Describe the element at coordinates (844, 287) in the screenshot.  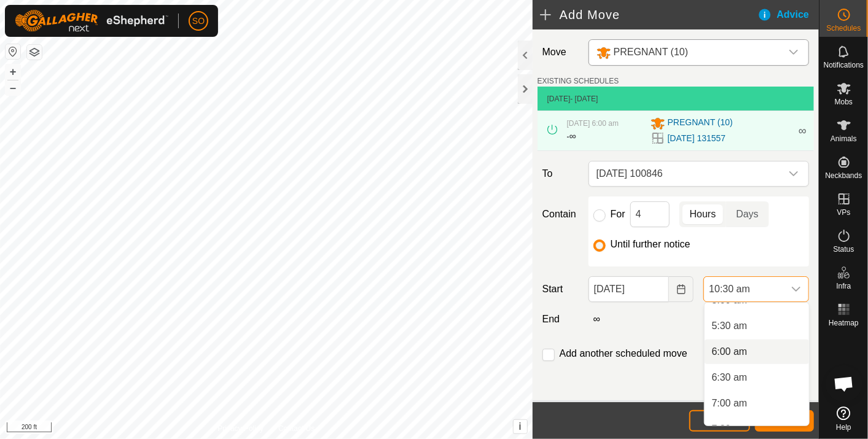
I see `span: Infra` at that location.